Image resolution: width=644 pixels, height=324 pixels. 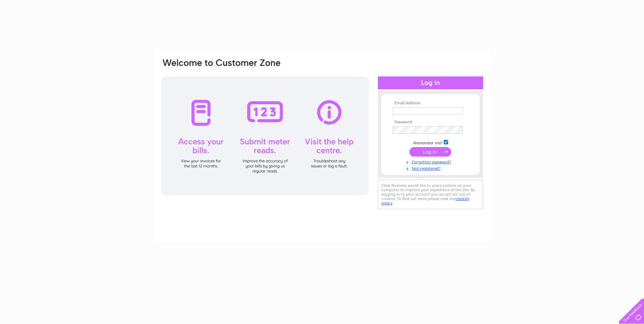 I want to click on input: Submit, so click(x=430, y=152).